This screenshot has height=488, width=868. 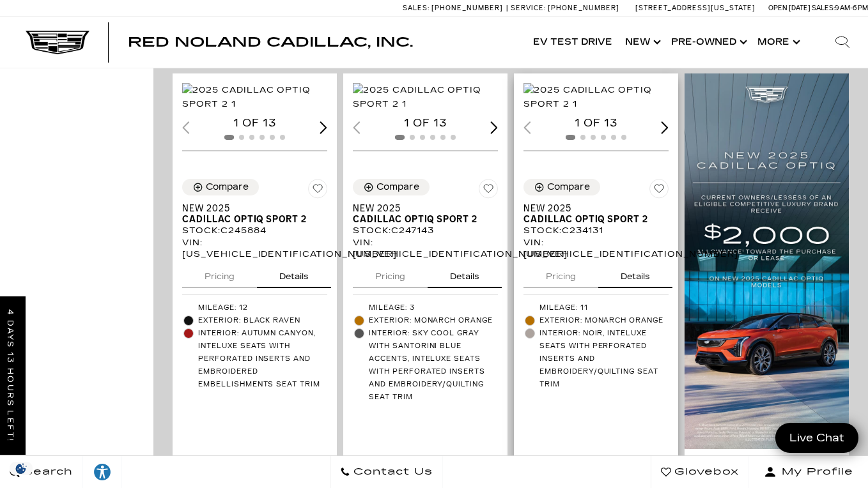 I want to click on span: 9 AM-6 PM, so click(x=852, y=8).